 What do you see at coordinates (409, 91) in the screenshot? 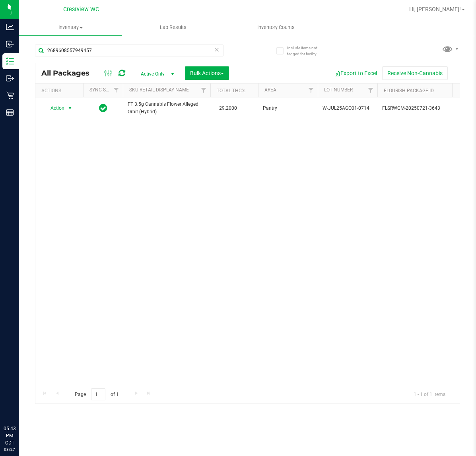
I see `a: Flourish Package ID` at bounding box center [409, 91].